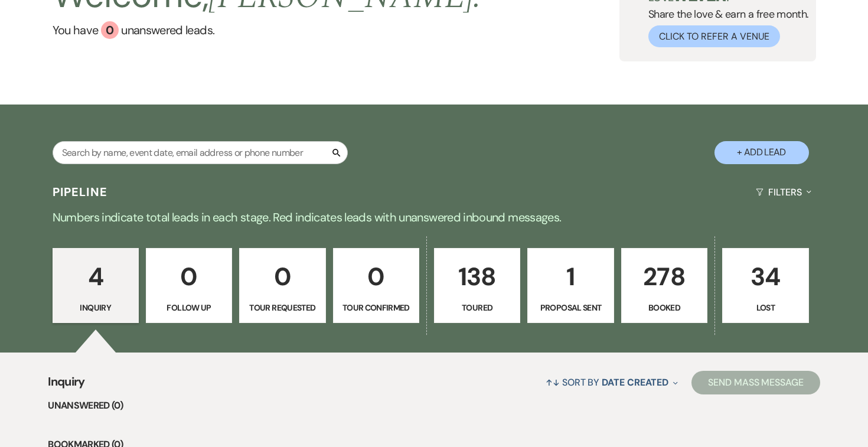  What do you see at coordinates (634, 382) in the screenshot?
I see `span: Date Created` at bounding box center [634, 382].